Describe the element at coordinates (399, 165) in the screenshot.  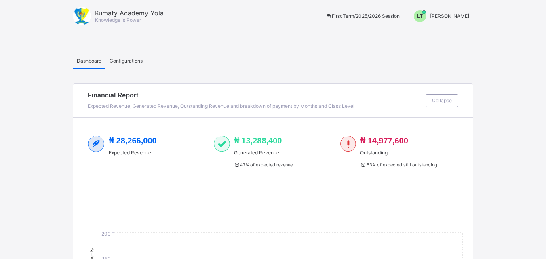
I see `span: 53 % of expected still outstanding` at that location.